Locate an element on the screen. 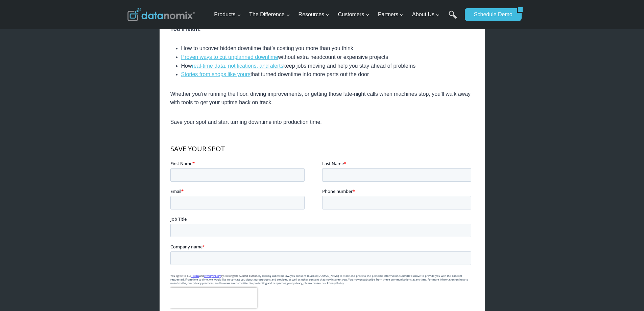 This screenshot has height=311, width=644. span: Resources is located at coordinates (314, 15).